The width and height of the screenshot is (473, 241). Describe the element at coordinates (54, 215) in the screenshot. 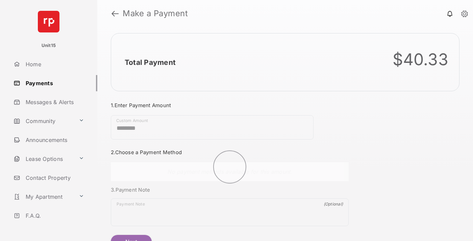

I see `a: F.A.Q.` at that location.